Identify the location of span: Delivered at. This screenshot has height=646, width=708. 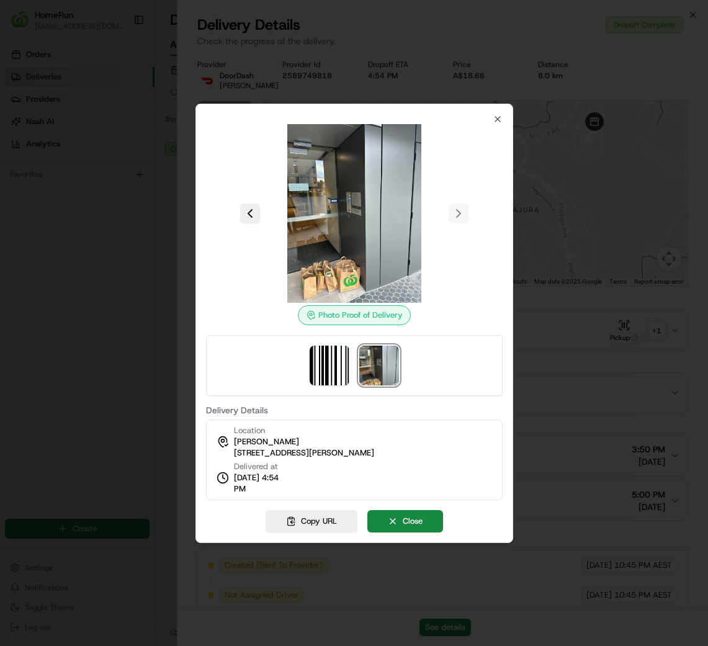
(262, 466).